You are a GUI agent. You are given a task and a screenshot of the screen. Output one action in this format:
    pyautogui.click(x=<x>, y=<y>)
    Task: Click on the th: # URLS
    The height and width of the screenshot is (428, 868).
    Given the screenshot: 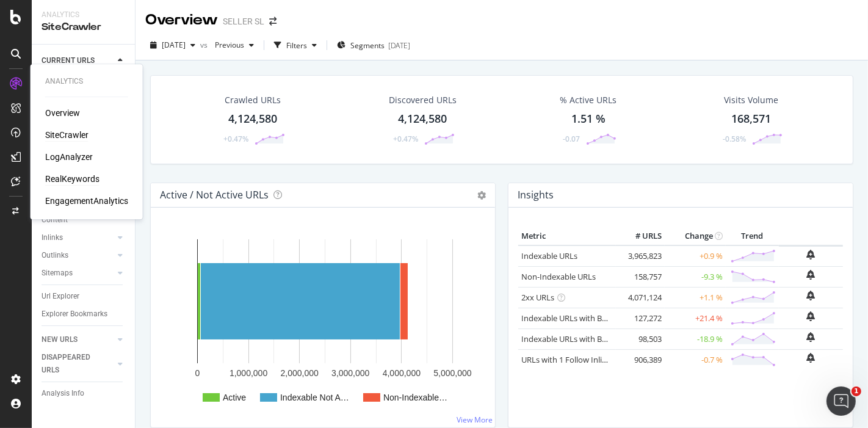 What is the action you would take?
    pyautogui.click(x=640, y=237)
    